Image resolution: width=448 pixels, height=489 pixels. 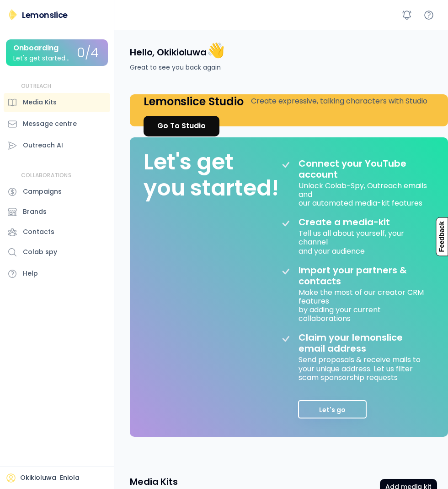 What do you see at coordinates (36, 86) in the screenshot?
I see `div: OUTREACH` at bounding box center [36, 86].